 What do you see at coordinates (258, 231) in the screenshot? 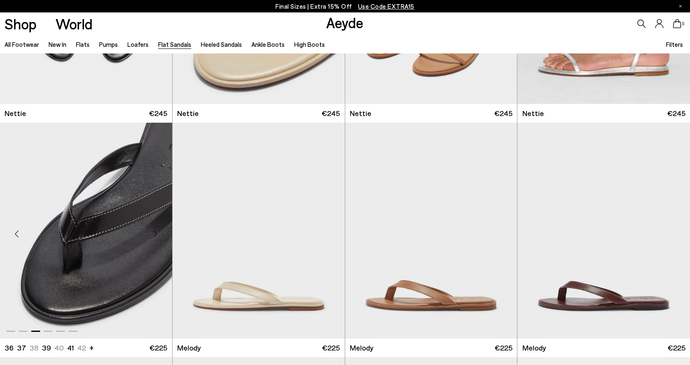
I see `a: Next slide Previous slide` at bounding box center [258, 231].